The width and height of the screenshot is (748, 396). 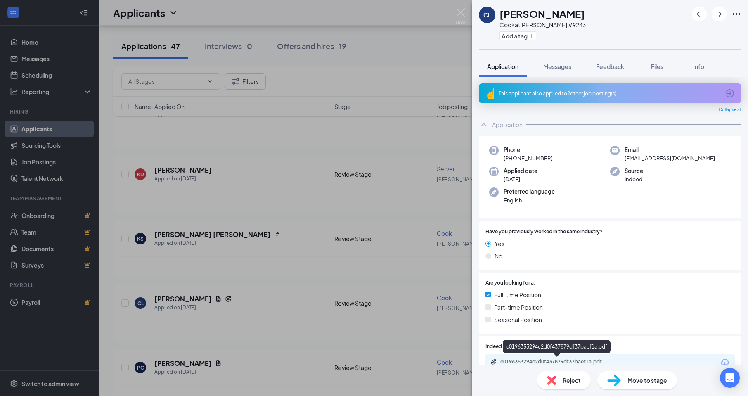 I want to click on svg: Paperclip, so click(x=494, y=362).